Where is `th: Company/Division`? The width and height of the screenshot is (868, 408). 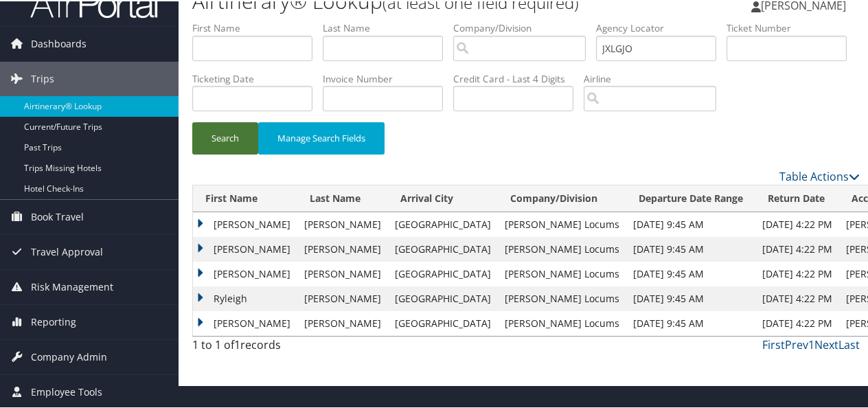 th: Company/Division is located at coordinates (561, 197).